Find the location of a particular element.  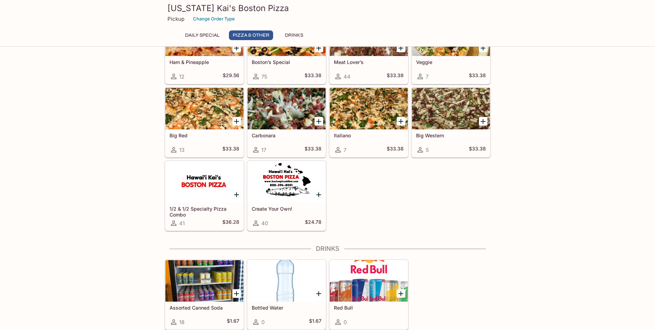

div: Assorted Canned Soda is located at coordinates (204, 280).